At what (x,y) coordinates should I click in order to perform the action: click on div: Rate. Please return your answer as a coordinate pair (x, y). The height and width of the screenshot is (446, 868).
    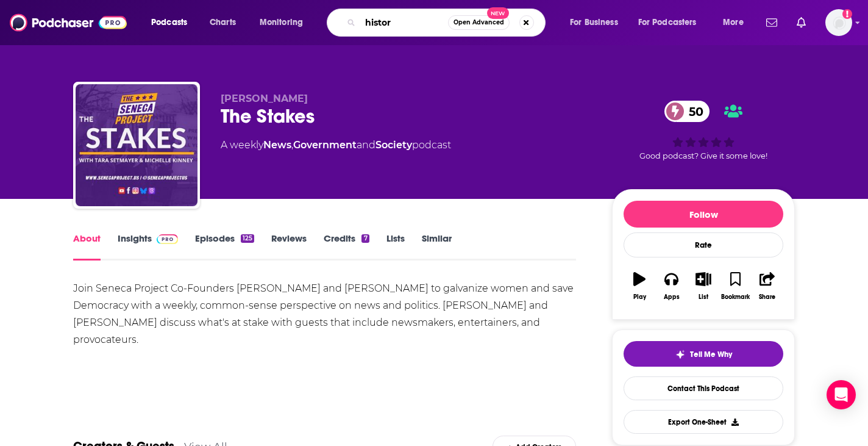
    Looking at the image, I should click on (703, 244).